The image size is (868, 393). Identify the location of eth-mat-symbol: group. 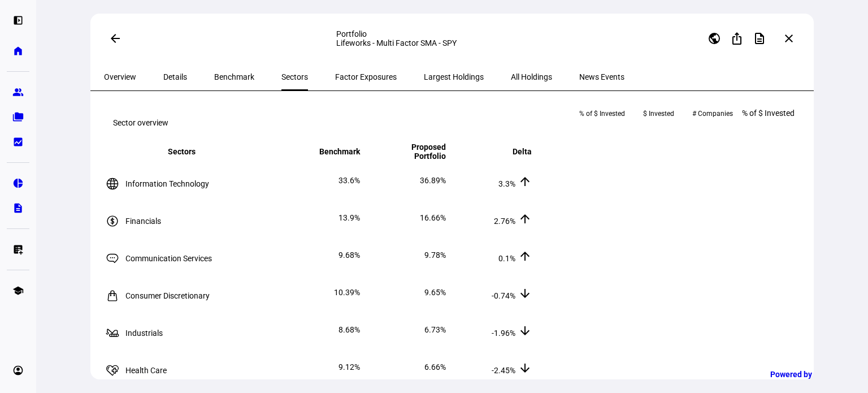
(18, 92).